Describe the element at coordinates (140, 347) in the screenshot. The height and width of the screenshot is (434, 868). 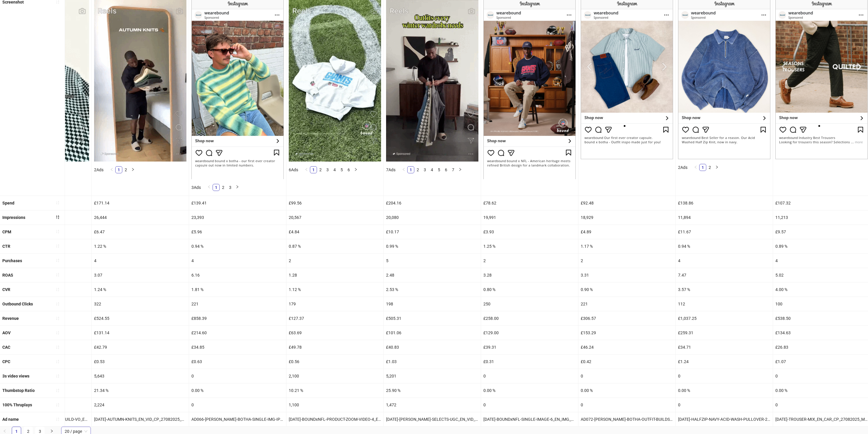
I see `div: £42.79` at that location.